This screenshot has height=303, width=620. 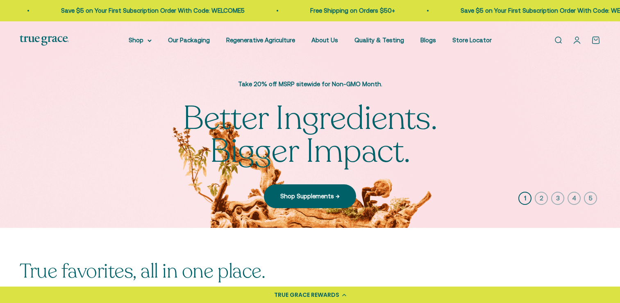 What do you see at coordinates (591, 198) in the screenshot?
I see `button: 5` at bounding box center [591, 198].